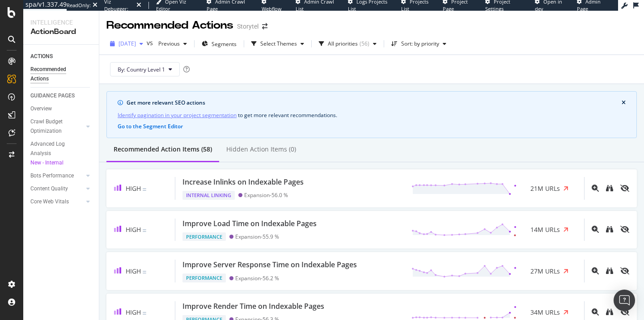 The height and width of the screenshot is (320, 644). I want to click on a: ACTIONS, so click(62, 56).